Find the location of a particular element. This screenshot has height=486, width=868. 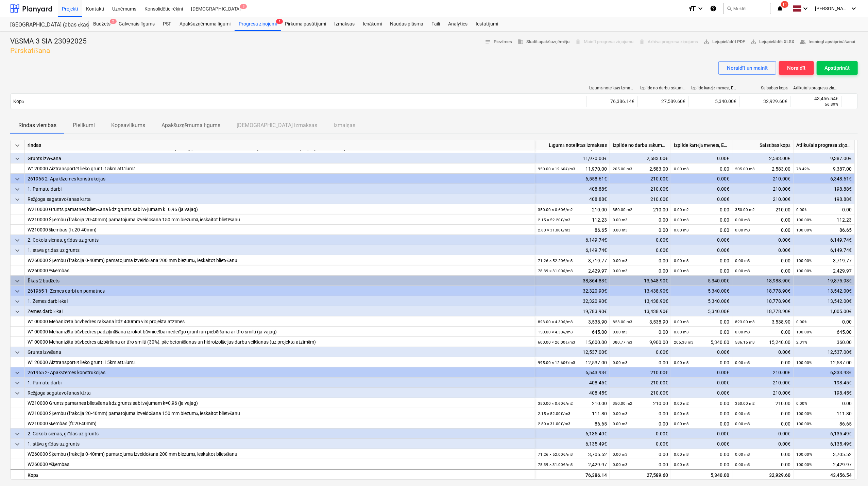

div: 11,970.00 is located at coordinates (572, 169).